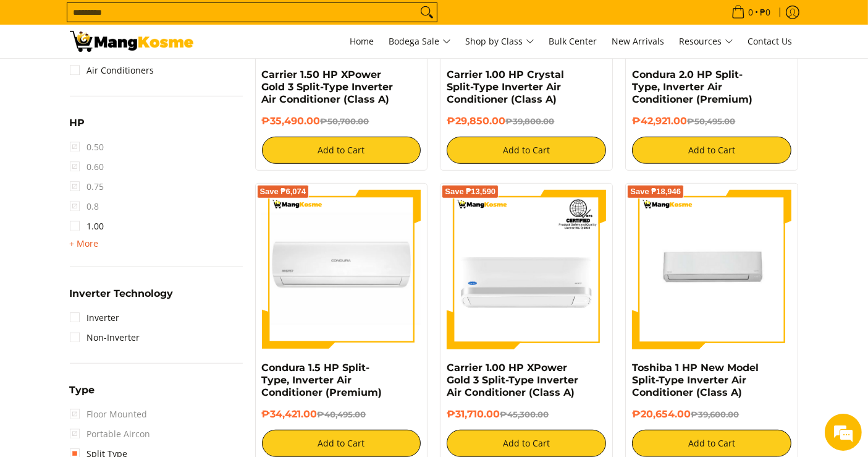 Image resolution: width=868 pixels, height=457 pixels. What do you see at coordinates (84, 244) in the screenshot?
I see `span: Open` at bounding box center [84, 244].